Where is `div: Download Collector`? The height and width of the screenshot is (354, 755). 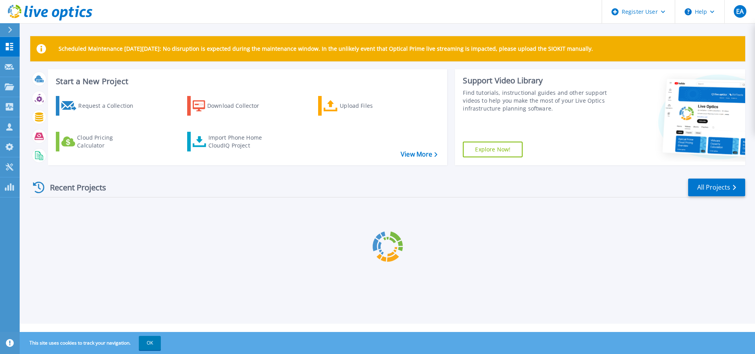 div: Download Collector is located at coordinates (239, 106).